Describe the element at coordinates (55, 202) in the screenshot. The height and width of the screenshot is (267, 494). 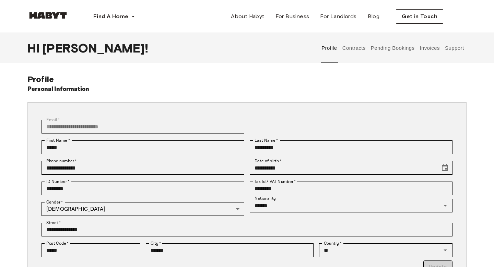
I see `label: Gender` at that location.